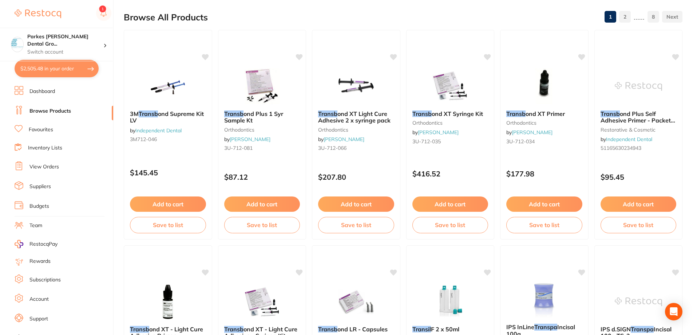 The height and width of the screenshot is (335, 697). What do you see at coordinates (332, 148) in the screenshot?
I see `span: 3U-712-066` at bounding box center [332, 148].